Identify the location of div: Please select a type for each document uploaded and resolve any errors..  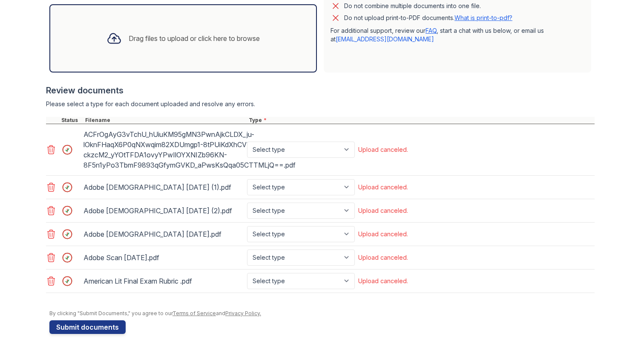
(321, 104).